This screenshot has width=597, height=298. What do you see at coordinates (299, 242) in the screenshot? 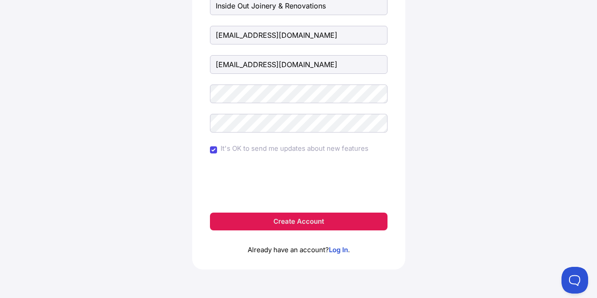
I see `p: Already have an account? .` at bounding box center [299, 242].